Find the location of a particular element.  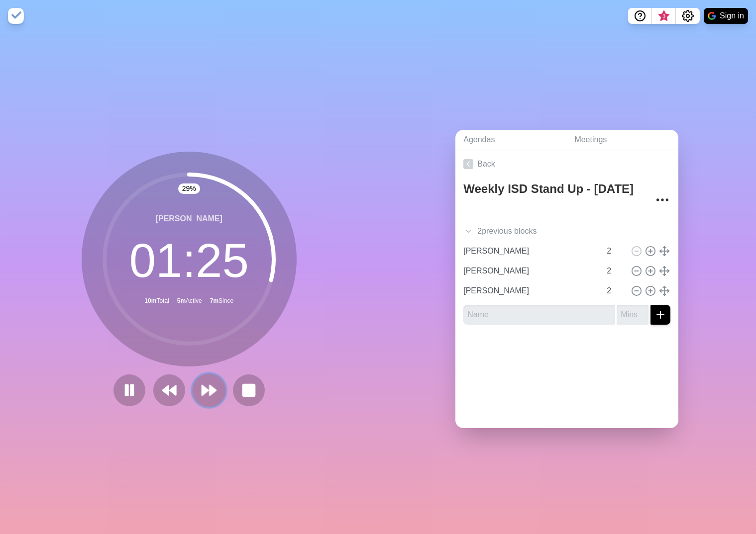

button: Settings is located at coordinates (688, 16).